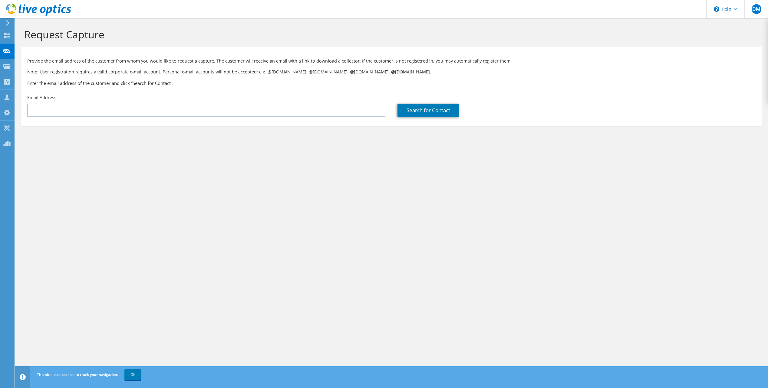 The height and width of the screenshot is (388, 768). I want to click on span: DM, so click(756, 9).